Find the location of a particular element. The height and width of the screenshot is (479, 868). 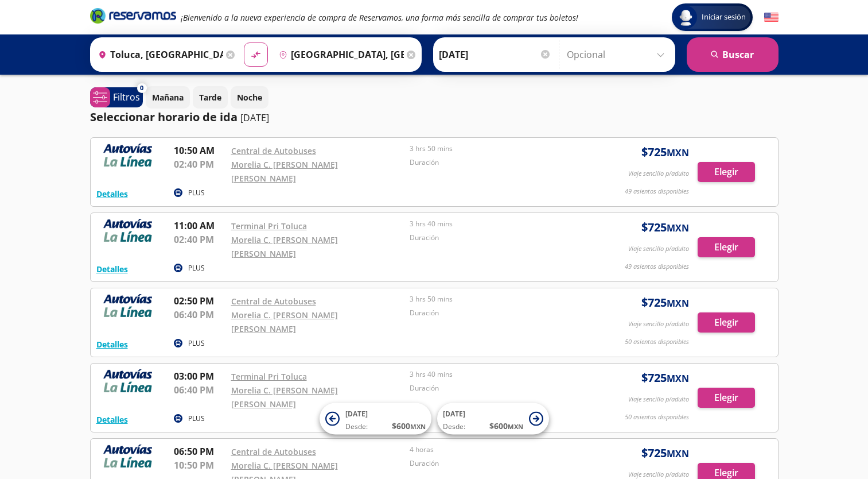

input: Buscar Origen is located at coordinates (158, 55).